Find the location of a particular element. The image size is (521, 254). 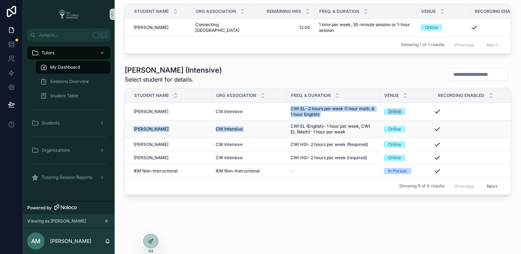

span: CWI EL- 2 hours per week (1 hour math, & 1 hour English) is located at coordinates (333, 112).